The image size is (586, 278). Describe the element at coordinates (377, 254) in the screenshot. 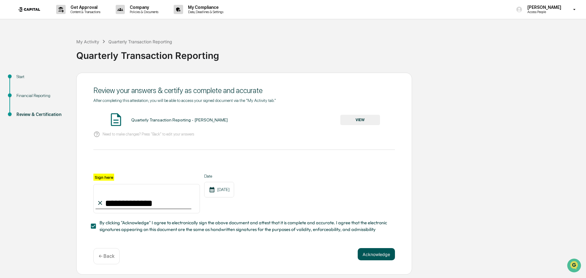

I see `button: Acknowledge` at that location.